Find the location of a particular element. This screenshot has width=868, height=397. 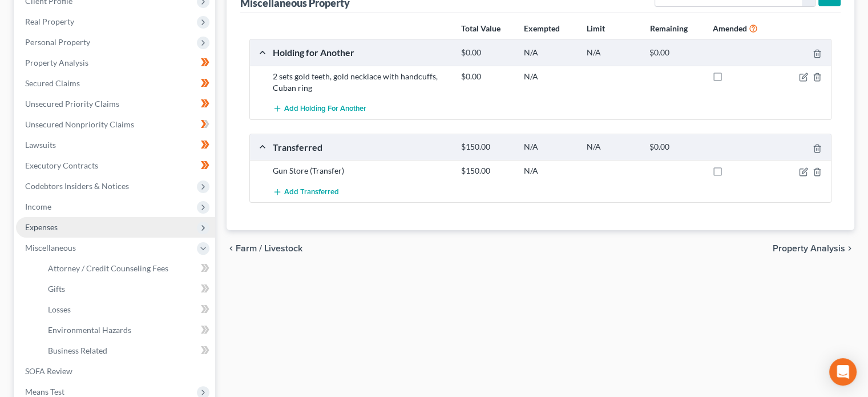

span: Income is located at coordinates (38, 206).